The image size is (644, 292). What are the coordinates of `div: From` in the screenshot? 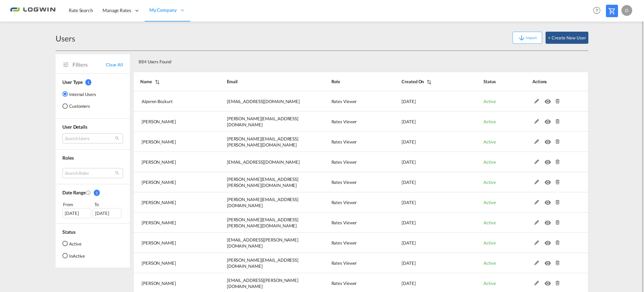 It's located at (77, 205).